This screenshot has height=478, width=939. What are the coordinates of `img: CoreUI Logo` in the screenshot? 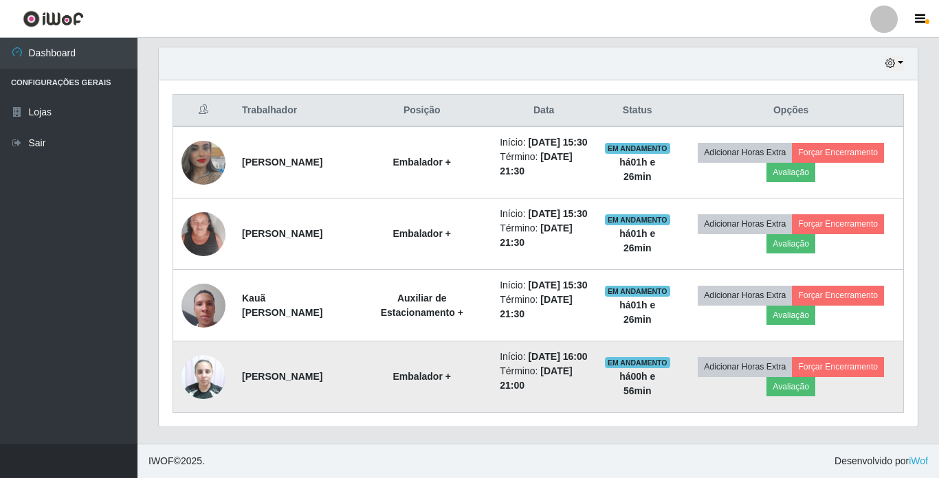 It's located at (53, 19).